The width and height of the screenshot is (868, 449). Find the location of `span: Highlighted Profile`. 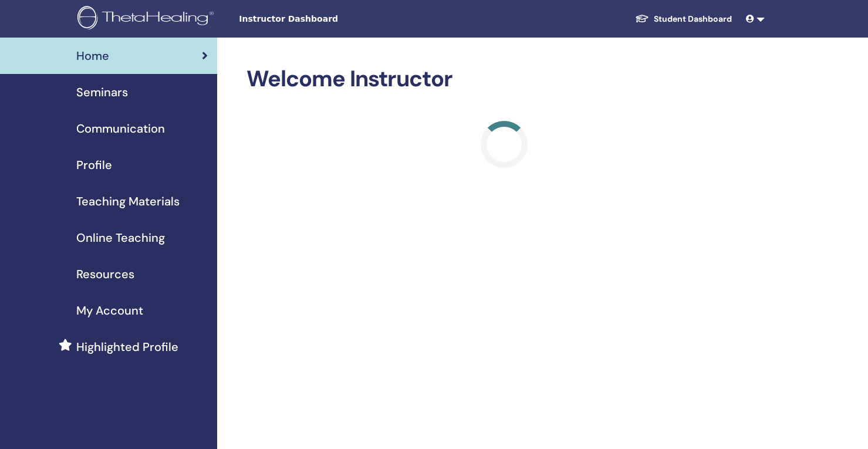

span: Highlighted Profile is located at coordinates (128, 347).